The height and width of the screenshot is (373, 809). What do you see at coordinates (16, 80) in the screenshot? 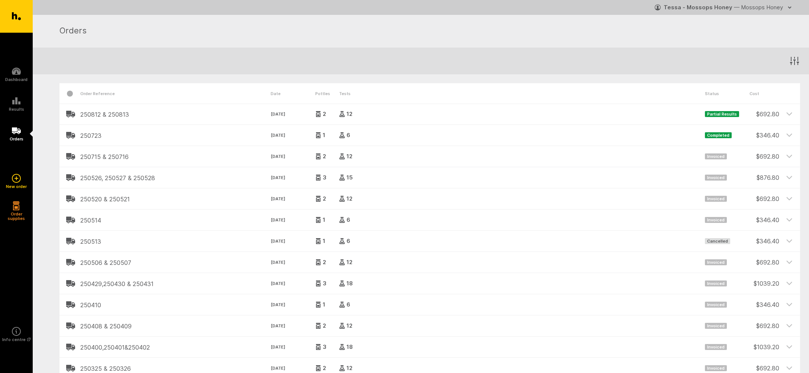
I see `h5: Dashboard` at bounding box center [16, 80].